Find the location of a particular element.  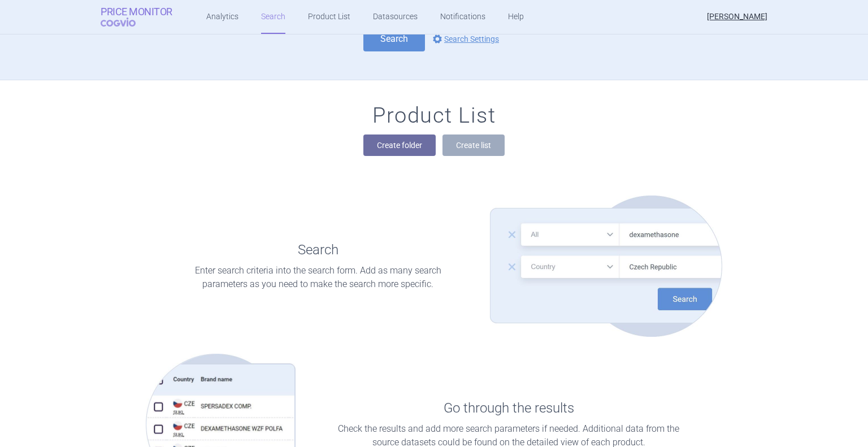

a: Search Settings is located at coordinates (464, 39).